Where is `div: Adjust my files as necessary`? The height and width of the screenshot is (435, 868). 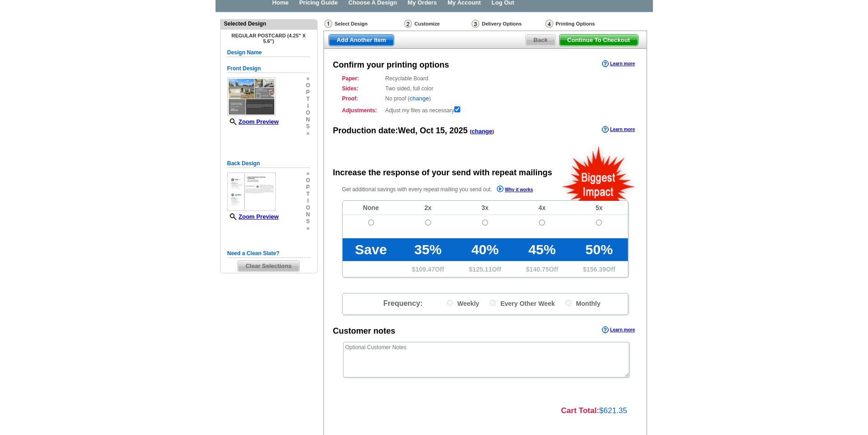 div: Adjust my files as necessary is located at coordinates (485, 110).